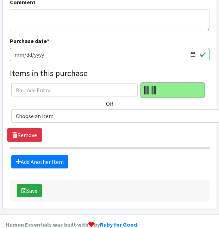 The width and height of the screenshot is (219, 228). What do you see at coordinates (118, 224) in the screenshot?
I see `a: Ruby for Good` at bounding box center [118, 224].